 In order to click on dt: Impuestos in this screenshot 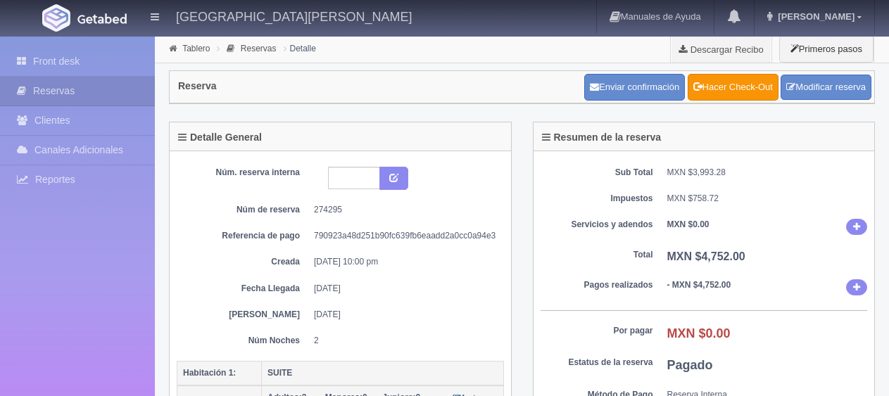, I will do `click(597, 199)`.